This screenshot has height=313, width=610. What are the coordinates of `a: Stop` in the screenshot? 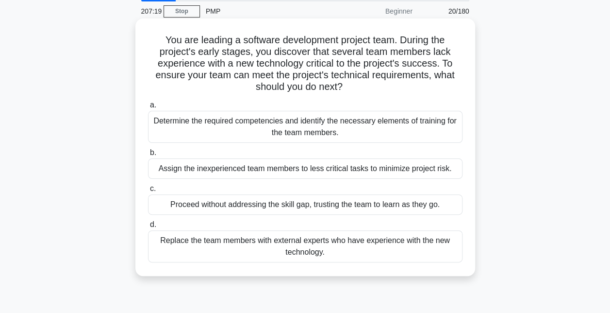 It's located at (182, 11).